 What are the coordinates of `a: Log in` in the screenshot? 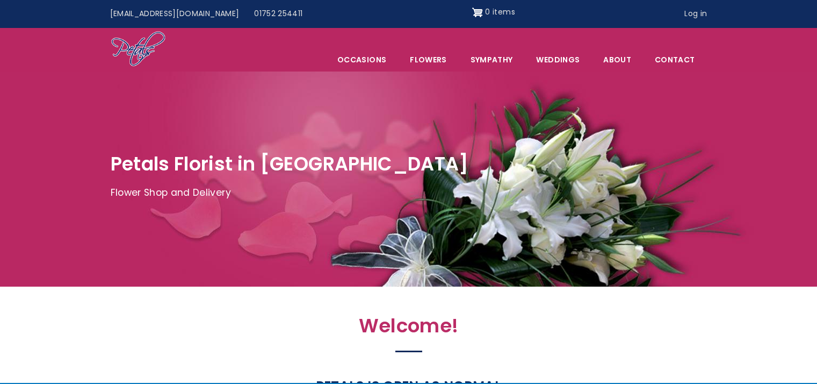 It's located at (696, 14).